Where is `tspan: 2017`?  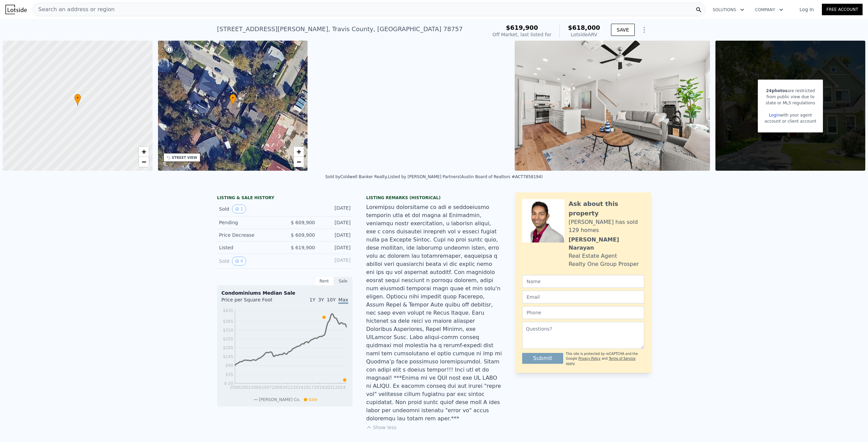 tspan: 2017 is located at coordinates (309, 387).